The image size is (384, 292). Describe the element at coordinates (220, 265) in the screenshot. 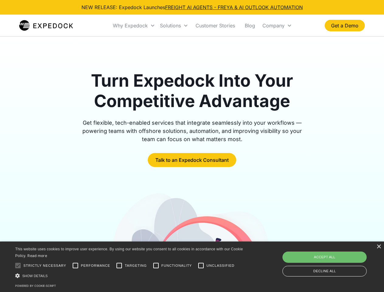

I see `span: Unclassified` at that location.